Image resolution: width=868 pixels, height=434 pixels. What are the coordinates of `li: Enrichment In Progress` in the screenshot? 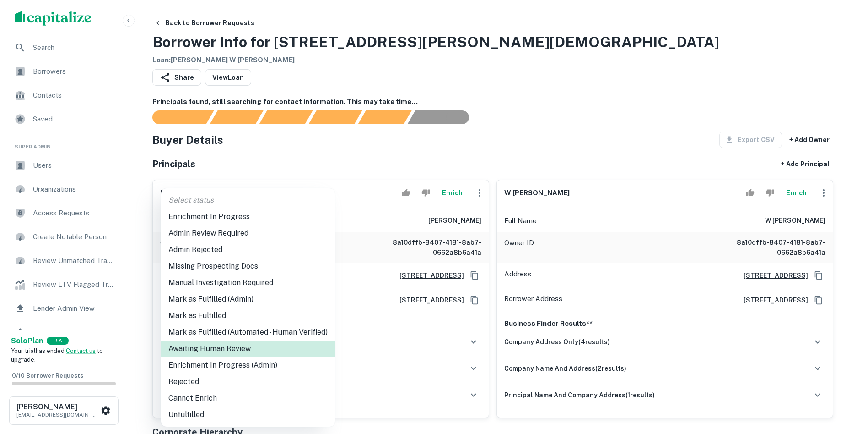 It's located at (248, 217).